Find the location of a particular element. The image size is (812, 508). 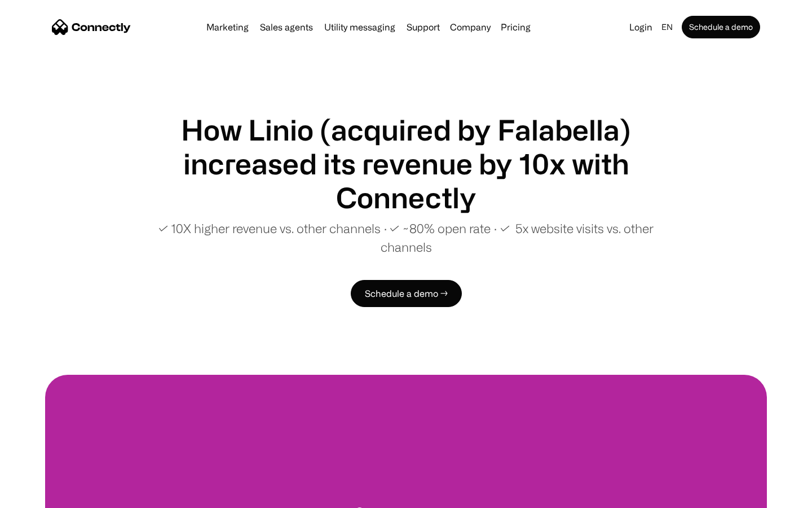

div: Company is located at coordinates (470, 27).